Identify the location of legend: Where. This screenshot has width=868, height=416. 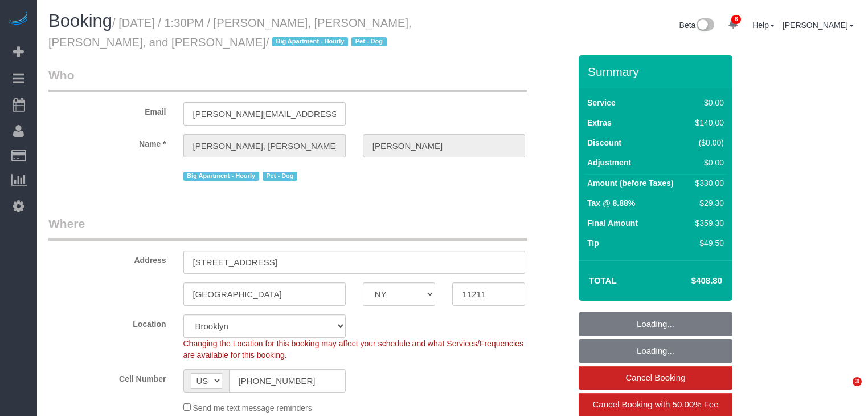
(288, 227).